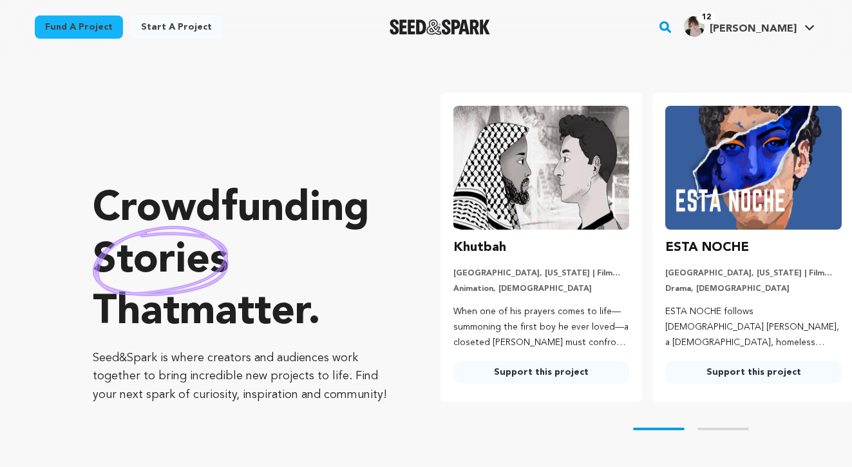 The image size is (852, 467). What do you see at coordinates (244, 313) in the screenshot?
I see `span: matter` at bounding box center [244, 313].